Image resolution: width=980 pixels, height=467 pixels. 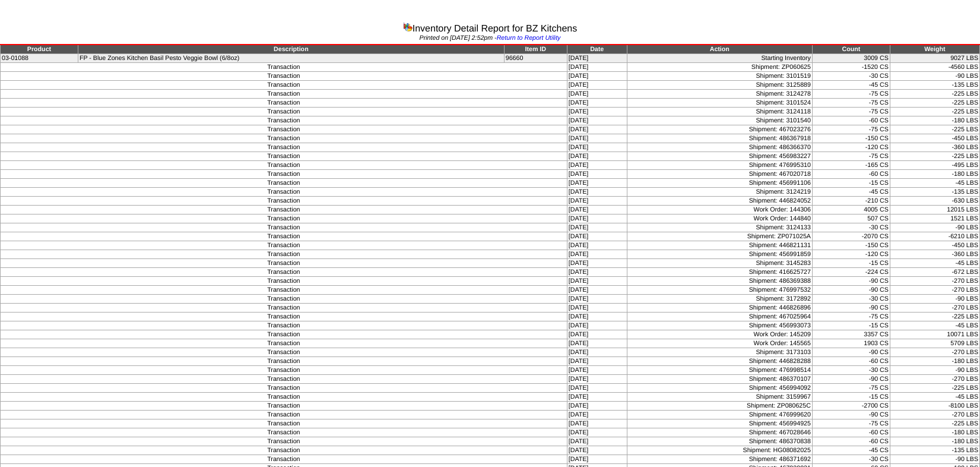 I want to click on td: -60 CS, so click(x=850, y=121).